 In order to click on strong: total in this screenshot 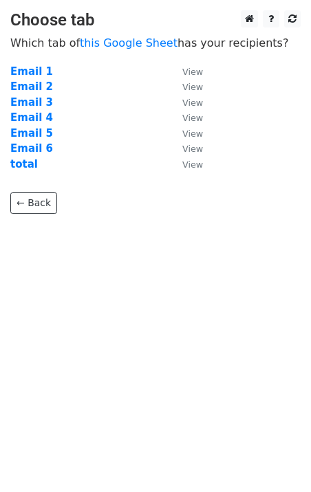, I will do `click(24, 164)`.